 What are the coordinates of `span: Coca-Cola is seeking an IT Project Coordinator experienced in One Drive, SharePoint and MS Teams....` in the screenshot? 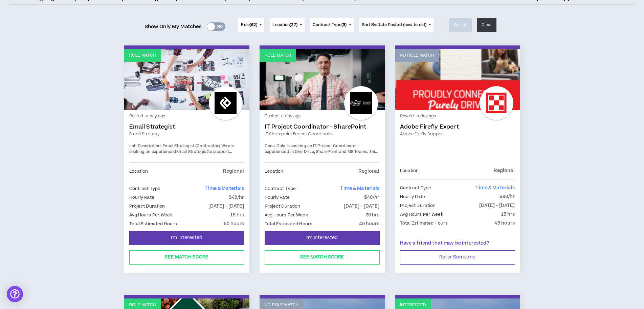 It's located at (321, 157).